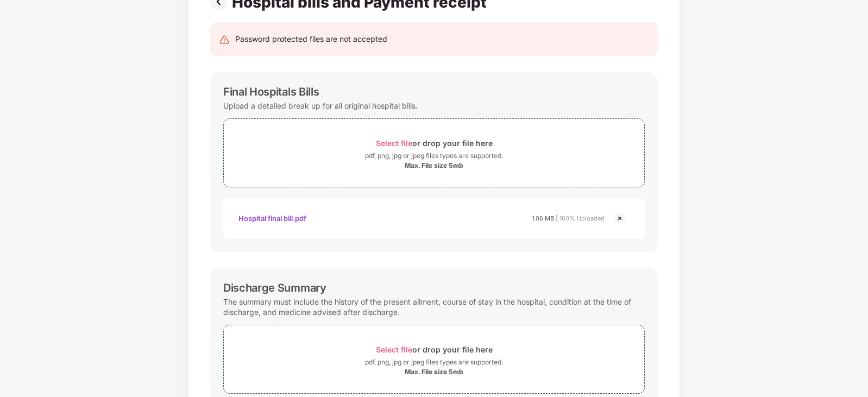 Image resolution: width=868 pixels, height=397 pixels. Describe the element at coordinates (272, 218) in the screenshot. I see `div: Hospital final bill.pdf` at that location.